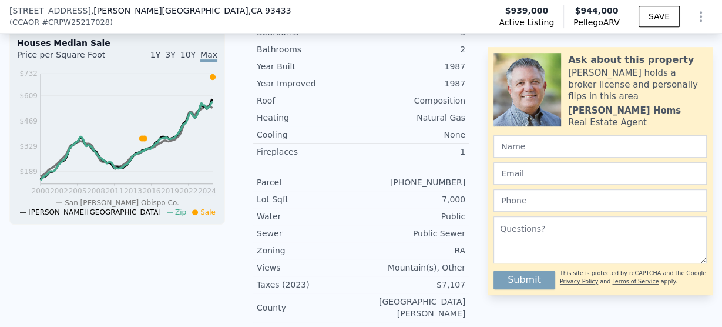 The width and height of the screenshot is (722, 327). What do you see at coordinates (309, 66) in the screenshot?
I see `div: Year Built` at bounding box center [309, 66].